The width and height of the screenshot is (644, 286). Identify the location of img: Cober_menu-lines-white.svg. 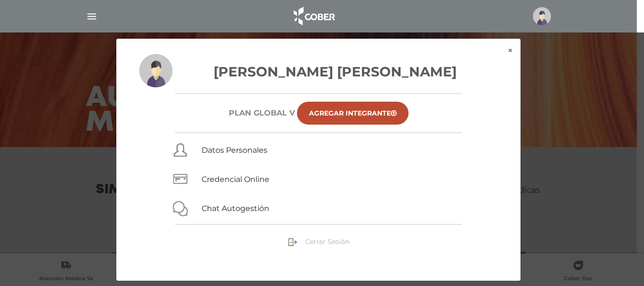
(91, 16).